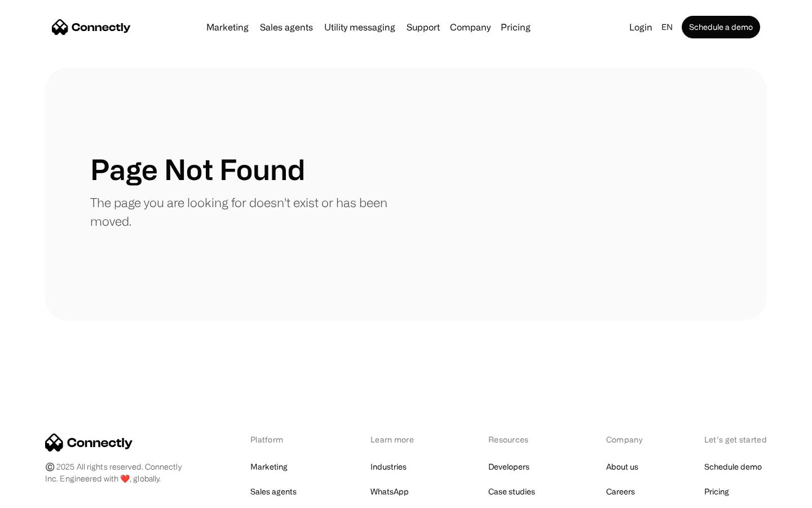  What do you see at coordinates (360, 27) in the screenshot?
I see `a: Utility messaging` at bounding box center [360, 27].